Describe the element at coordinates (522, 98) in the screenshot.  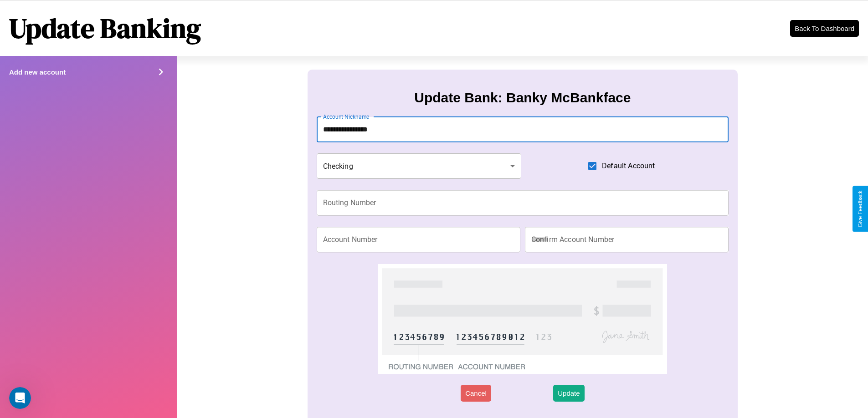
I see `h3: Update Bank: Banky McBankface` at that location.